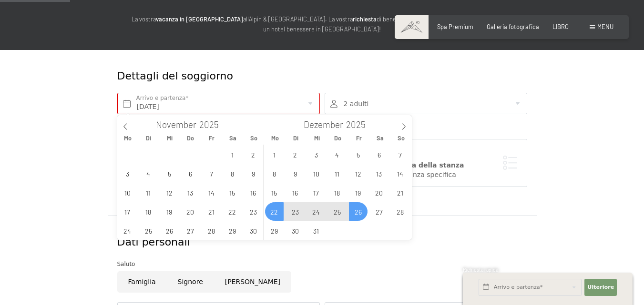 Image resolution: width=644 pixels, height=305 pixels. I want to click on span: Dezember 31, 2025, so click(316, 230).